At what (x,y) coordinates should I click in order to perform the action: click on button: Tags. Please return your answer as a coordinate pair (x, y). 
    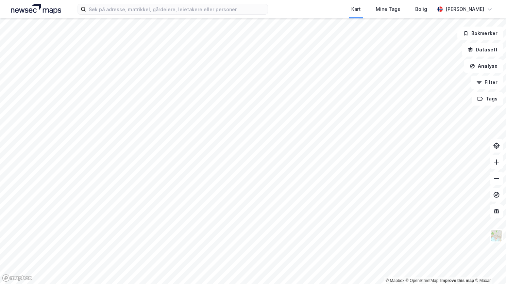
    Looking at the image, I should click on (488, 99).